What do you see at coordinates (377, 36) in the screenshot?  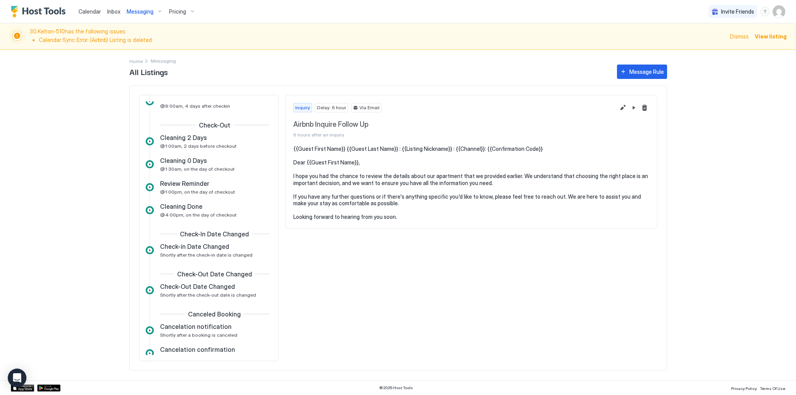 I see `span: 30.Kelton-510 has the following issues:` at bounding box center [377, 36].